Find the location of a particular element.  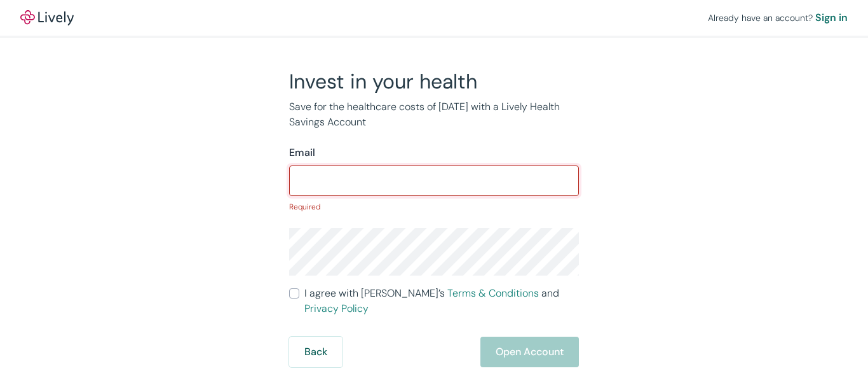

img: Lively is located at coordinates (47, 17).